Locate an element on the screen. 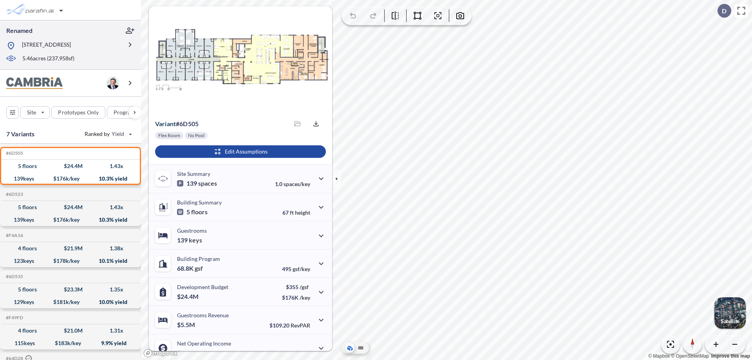 Image resolution: width=752 pixels, height=360 pixels. span: RevPAR is located at coordinates (301, 325).